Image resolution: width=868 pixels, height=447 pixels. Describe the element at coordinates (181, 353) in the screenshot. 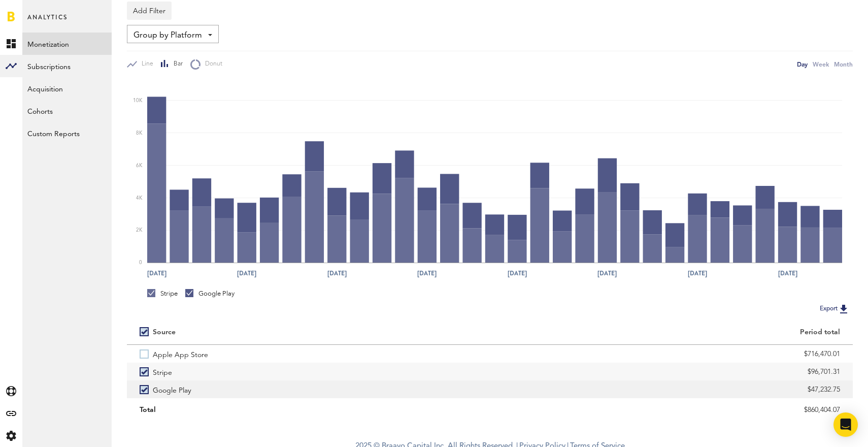

I see `span: Apple App Store` at that location.